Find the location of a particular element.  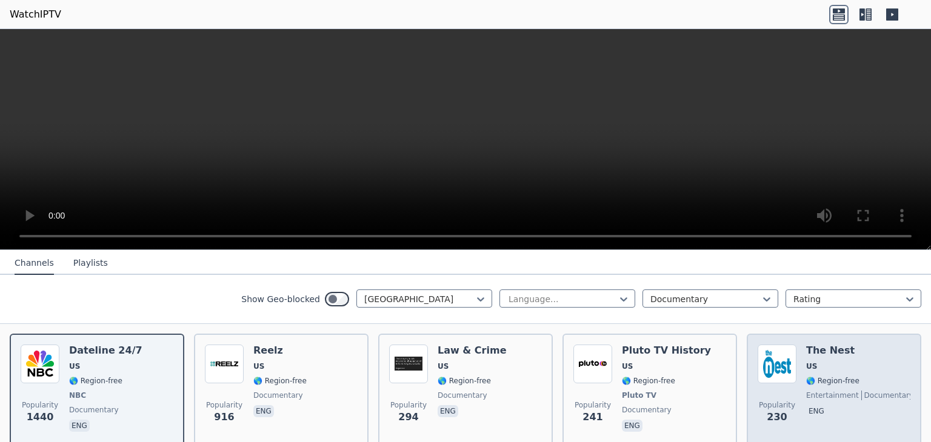

h6: The Nest is located at coordinates (858, 351).